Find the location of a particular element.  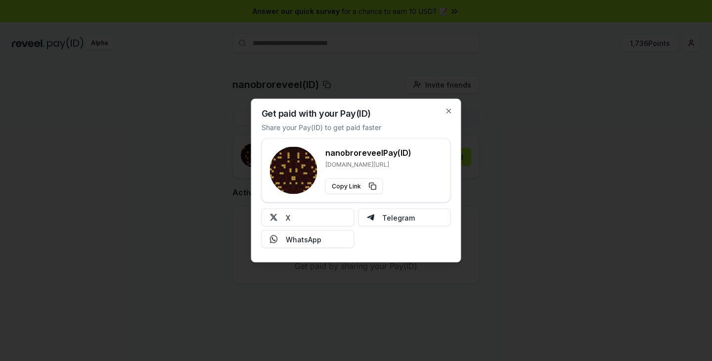

button: Telegram is located at coordinates (404, 218).